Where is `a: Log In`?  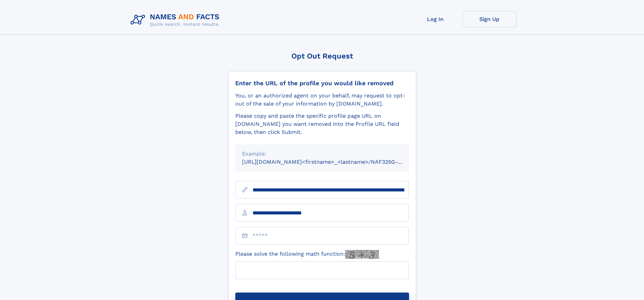
a: Log In is located at coordinates (435, 19).